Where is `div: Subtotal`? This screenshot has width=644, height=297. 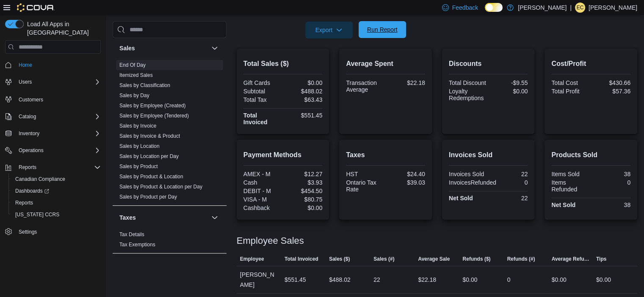
div: Subtotal is located at coordinates (262, 91).